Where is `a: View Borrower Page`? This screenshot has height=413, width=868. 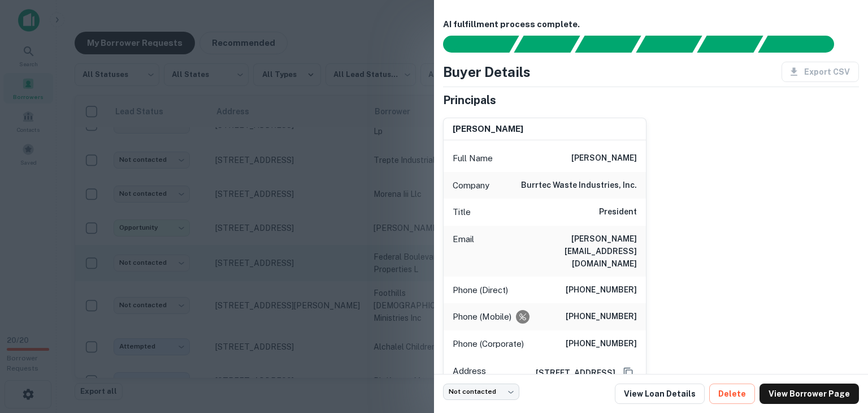
a: View Borrower Page is located at coordinates (809, 393).